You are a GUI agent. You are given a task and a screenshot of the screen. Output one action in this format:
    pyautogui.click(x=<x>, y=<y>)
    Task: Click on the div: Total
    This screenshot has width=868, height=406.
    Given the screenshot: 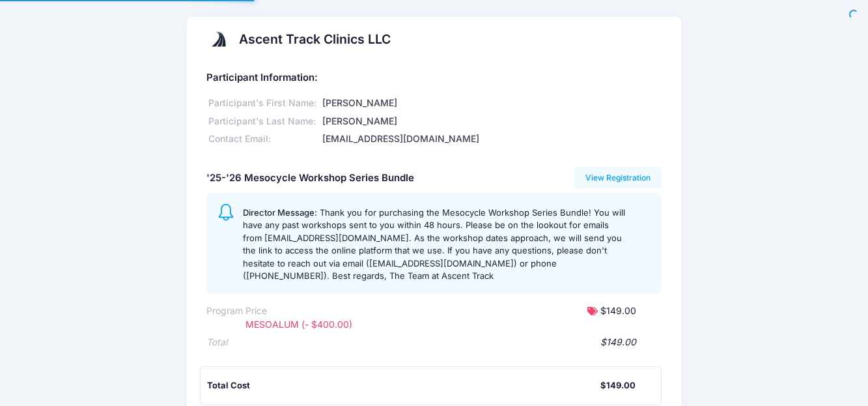 What is the action you would take?
    pyautogui.click(x=217, y=342)
    